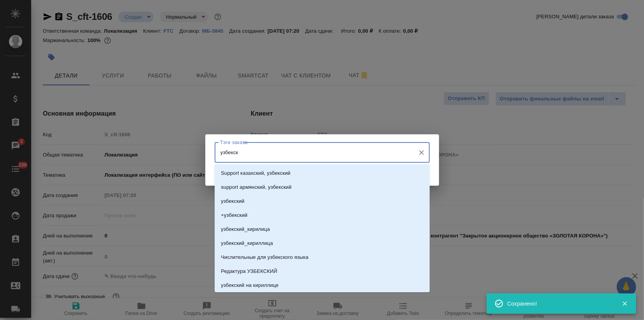 The width and height of the screenshot is (644, 320). I want to click on div: Сохранено!, so click(558, 304).